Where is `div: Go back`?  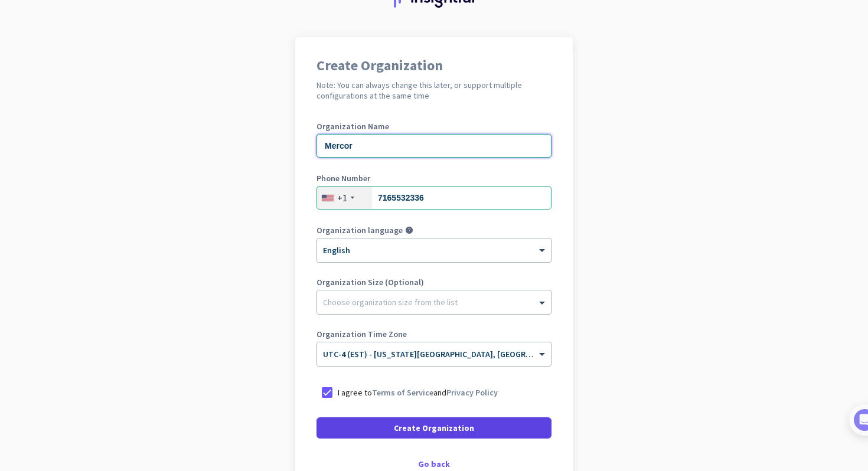
div: Go back is located at coordinates (434, 464).